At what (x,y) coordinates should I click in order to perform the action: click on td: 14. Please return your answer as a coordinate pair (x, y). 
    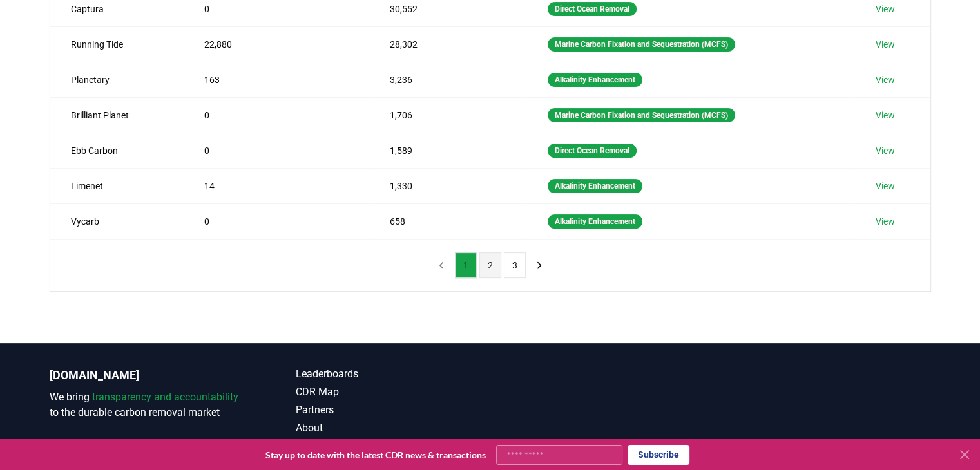
    Looking at the image, I should click on (277, 185).